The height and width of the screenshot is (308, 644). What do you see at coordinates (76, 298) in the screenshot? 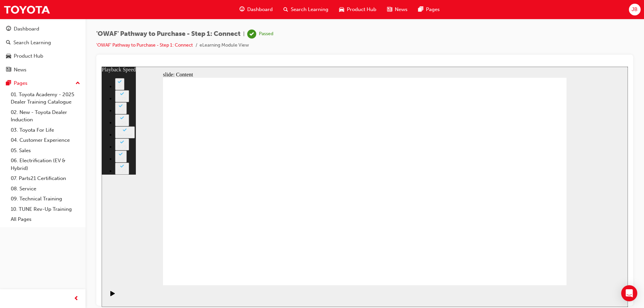
I see `span: prev-icon` at bounding box center [76, 298].